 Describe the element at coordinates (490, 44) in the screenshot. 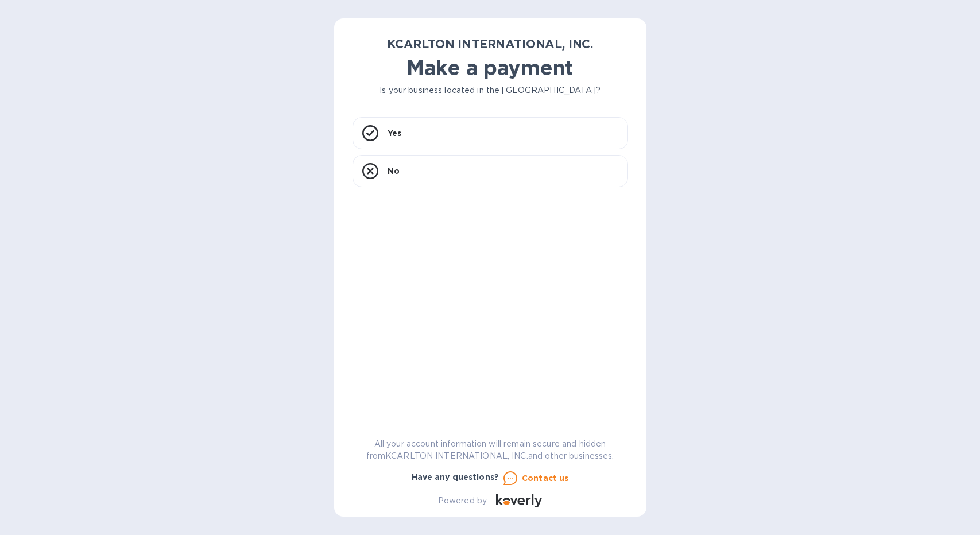

I see `b: KCARLTON INTERNATIONAL, INC.` at that location.